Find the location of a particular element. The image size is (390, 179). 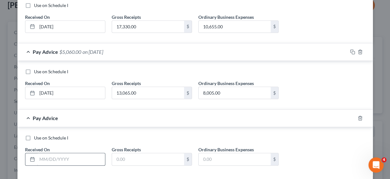

span: $5,060.00 is located at coordinates (70, 51).